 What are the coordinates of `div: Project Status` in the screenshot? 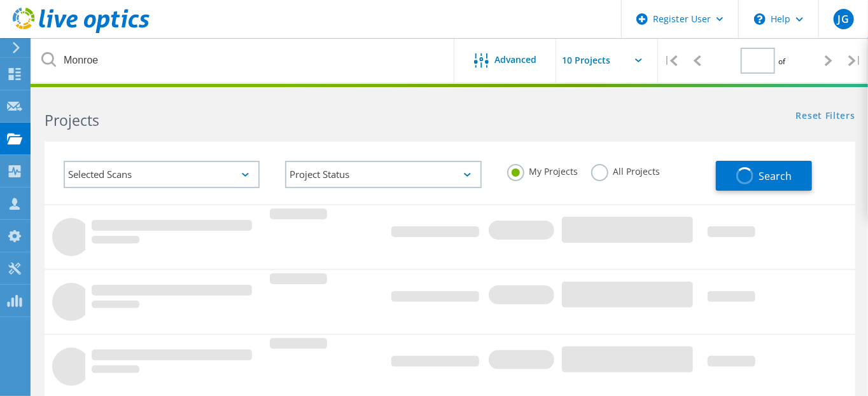 It's located at (383, 174).